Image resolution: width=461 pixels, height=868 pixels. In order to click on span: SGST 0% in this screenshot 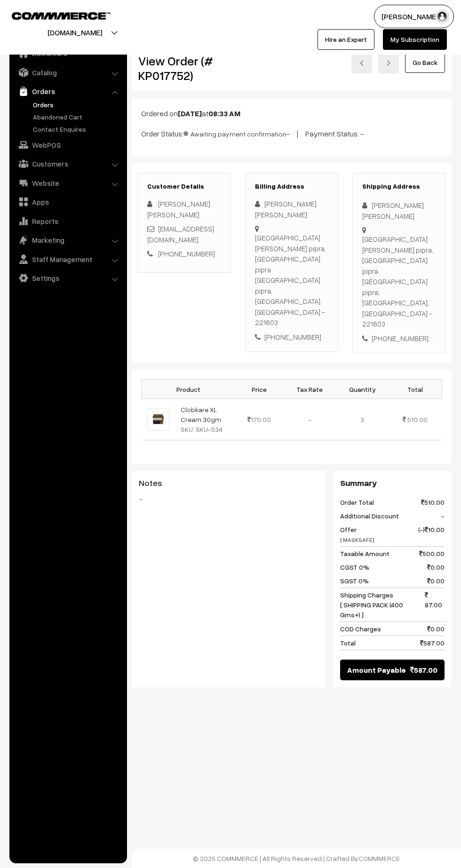, I will do `click(354, 580)`.